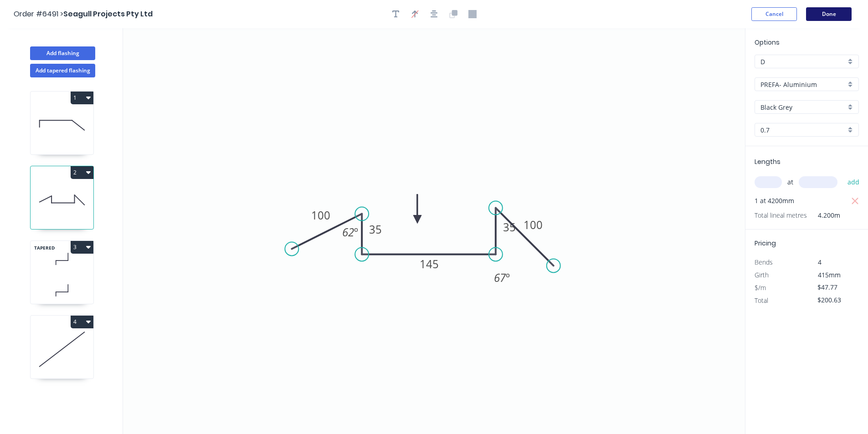 The height and width of the screenshot is (434, 868). What do you see at coordinates (803, 107) in the screenshot?
I see `input: Colour` at bounding box center [803, 107].